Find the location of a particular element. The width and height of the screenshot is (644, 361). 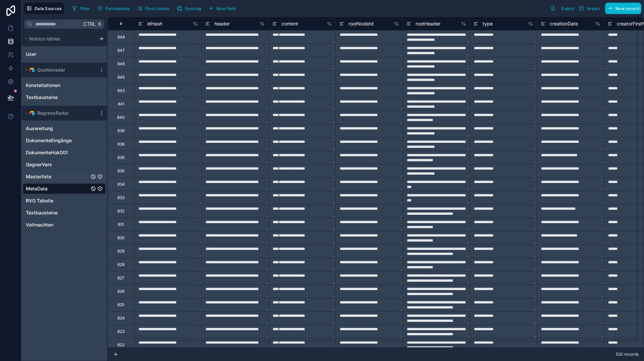

button: New record is located at coordinates (623, 8).